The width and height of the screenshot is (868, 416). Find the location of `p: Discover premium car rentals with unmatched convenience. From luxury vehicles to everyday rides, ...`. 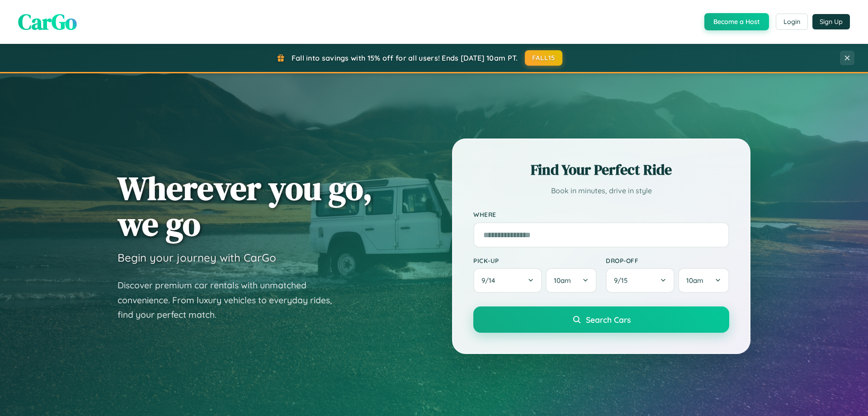

p: Discover premium car rentals with unmatched convenience. From luxury vehicles to everyday rides, ... is located at coordinates (231, 300).